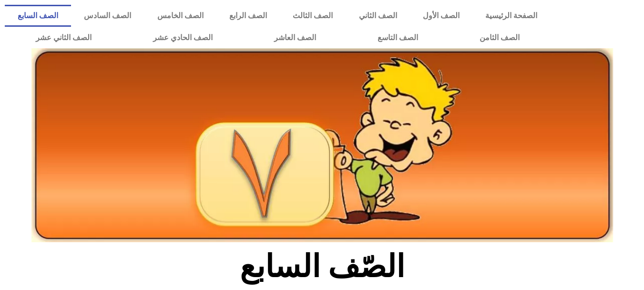 The height and width of the screenshot is (290, 644). I want to click on a: الصف الرابع, so click(248, 16).